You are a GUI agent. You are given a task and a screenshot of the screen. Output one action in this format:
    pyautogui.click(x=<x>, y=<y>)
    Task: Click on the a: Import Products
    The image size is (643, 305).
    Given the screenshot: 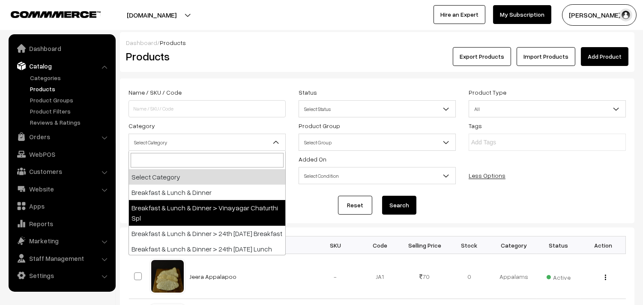 What is the action you would take?
    pyautogui.click(x=546, y=57)
    